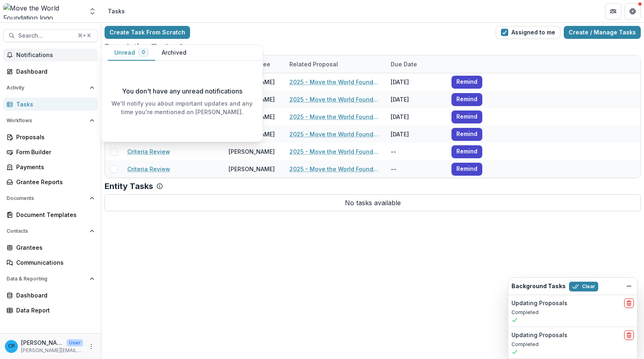  Describe the element at coordinates (91, 347) in the screenshot. I see `button: More` at that location.